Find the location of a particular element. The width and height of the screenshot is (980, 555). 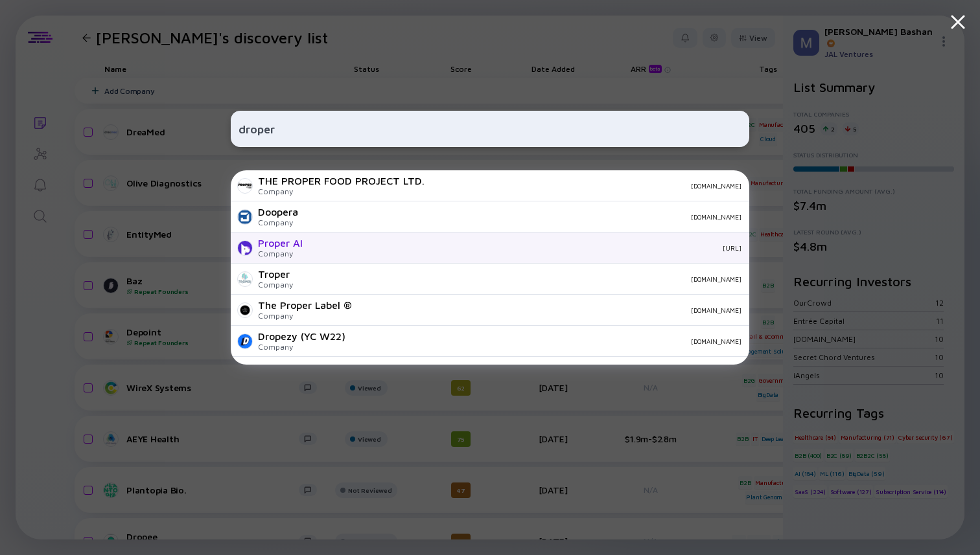

input: Search Company or Investor... is located at coordinates (490, 129).